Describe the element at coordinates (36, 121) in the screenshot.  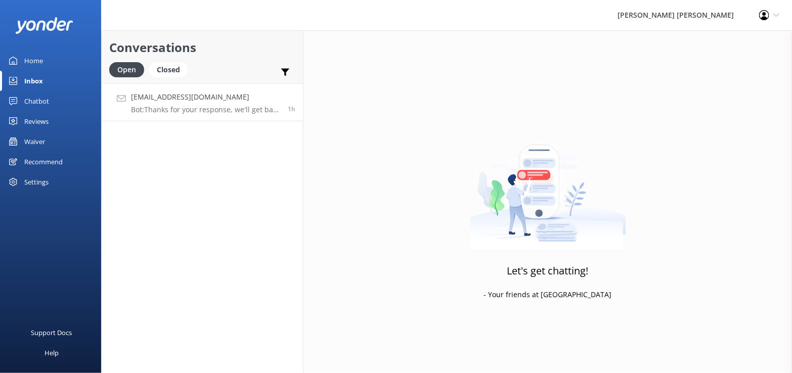
I see `div: Reviews` at that location.